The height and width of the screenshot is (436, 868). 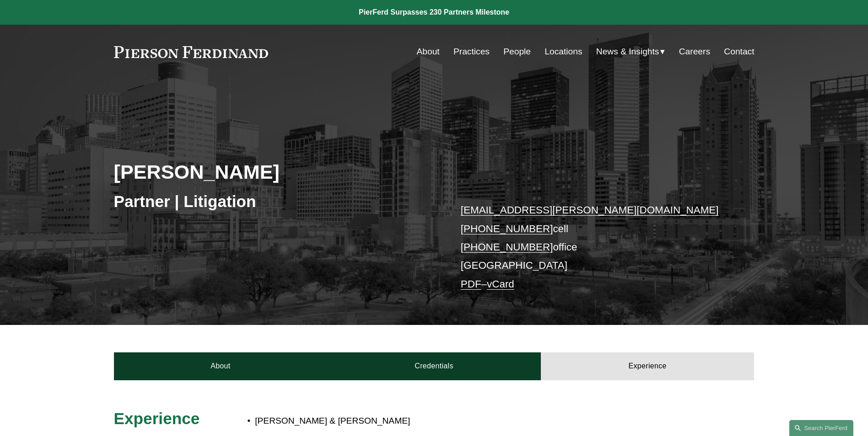 What do you see at coordinates (517, 51) in the screenshot?
I see `a: People` at bounding box center [517, 51].